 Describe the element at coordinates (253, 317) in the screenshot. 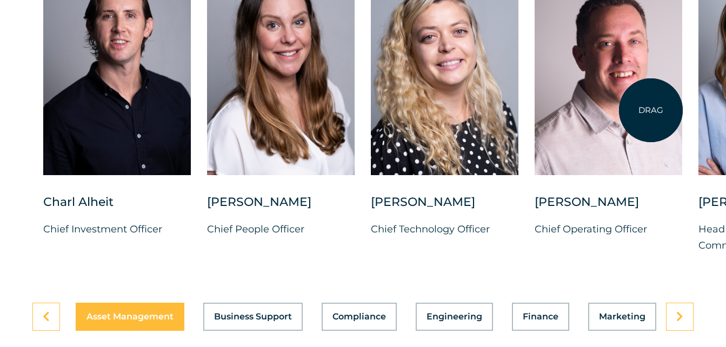

I see `span: Business Support` at that location.